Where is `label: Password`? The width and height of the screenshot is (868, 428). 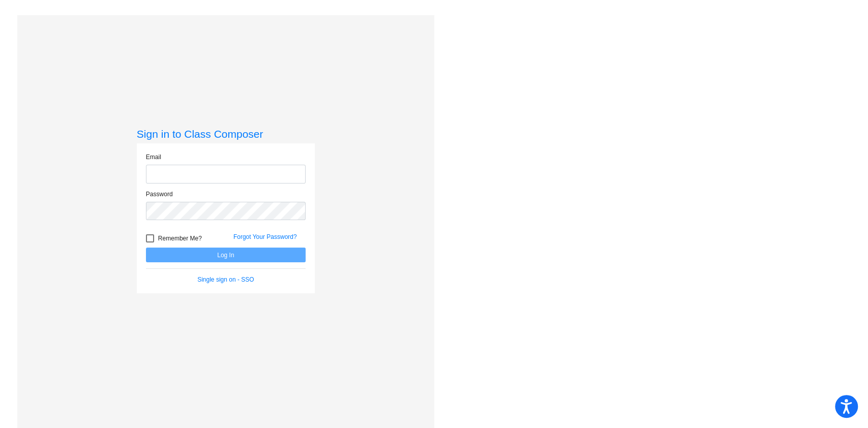 label: Password is located at coordinates (159, 194).